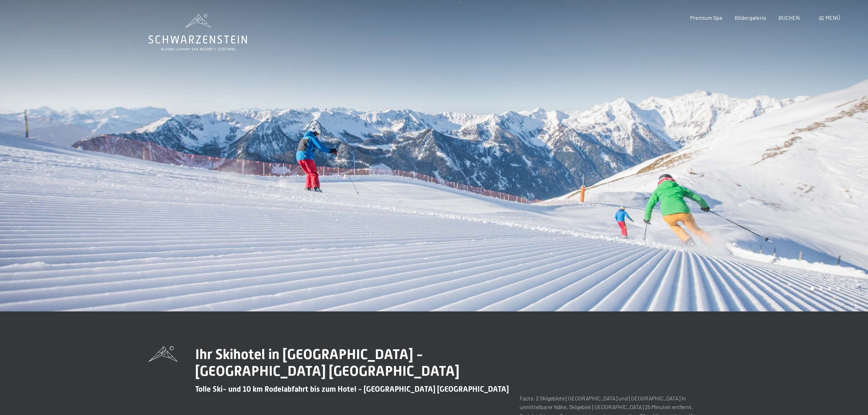 The width and height of the screenshot is (868, 415). I want to click on span: Menü, so click(833, 17).